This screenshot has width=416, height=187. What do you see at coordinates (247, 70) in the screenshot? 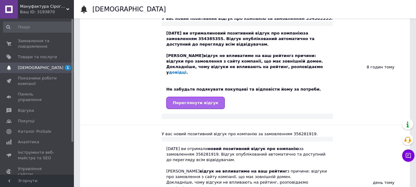
I see `div: Докладніше, чому відгуки не впливають на рейтинг, розповідаємо у .` at bounding box center [247, 70].